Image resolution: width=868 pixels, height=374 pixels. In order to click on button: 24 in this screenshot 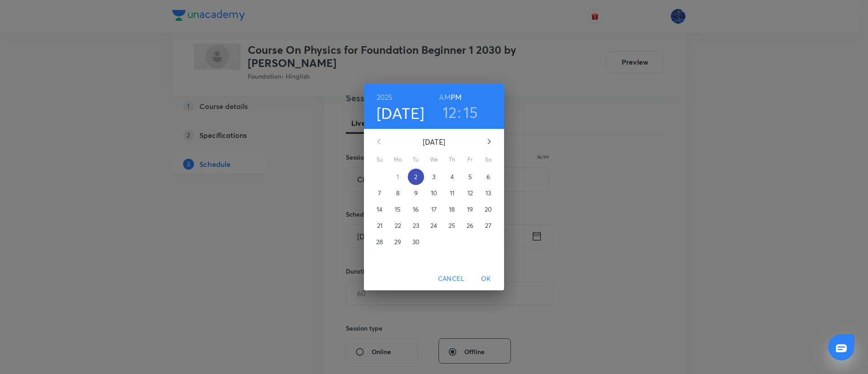, I will do `click(434, 226)`.